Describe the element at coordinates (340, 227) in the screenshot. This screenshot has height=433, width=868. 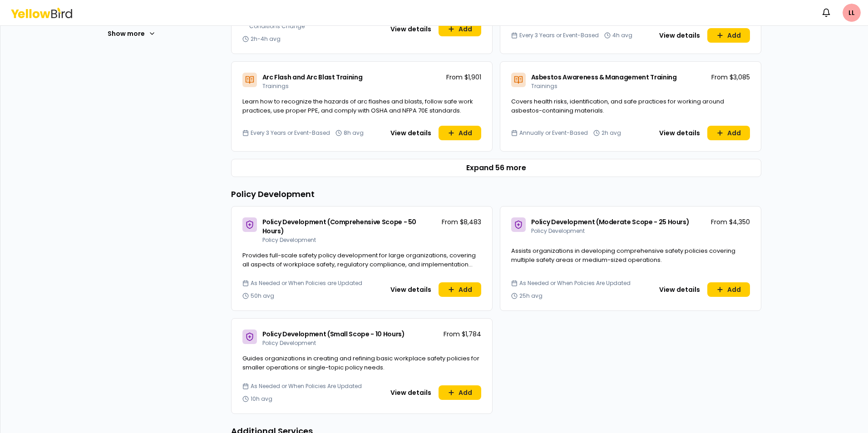
I see `span: Policy Development (Comprehensive Scope - 50 Hours)` at that location.